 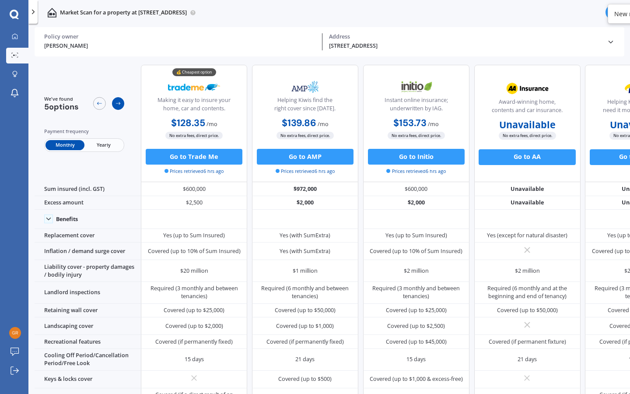 I want to click on span: Monthly, so click(x=65, y=145).